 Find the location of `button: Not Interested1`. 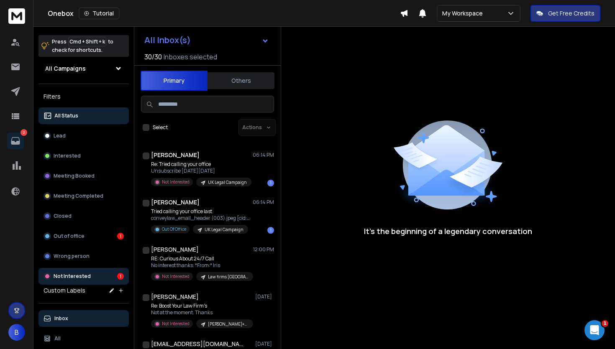

button: Not Interested1 is located at coordinates (84, 276).